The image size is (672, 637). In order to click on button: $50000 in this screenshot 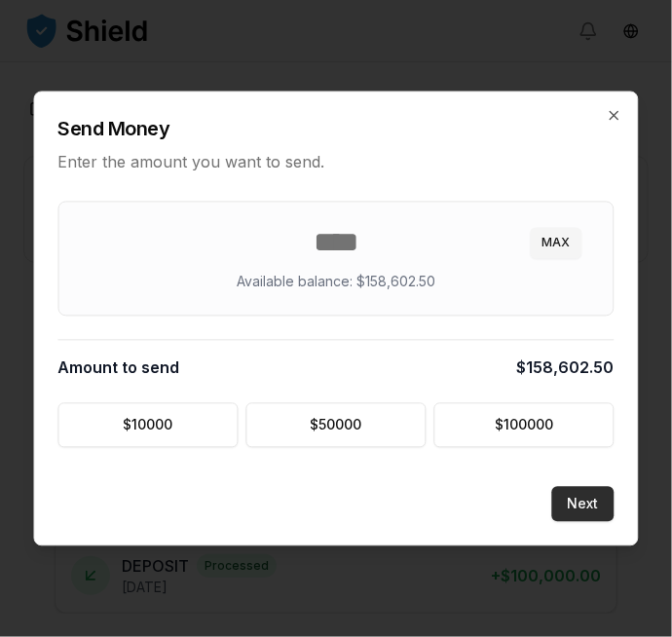, I will do `click(336, 426)`.